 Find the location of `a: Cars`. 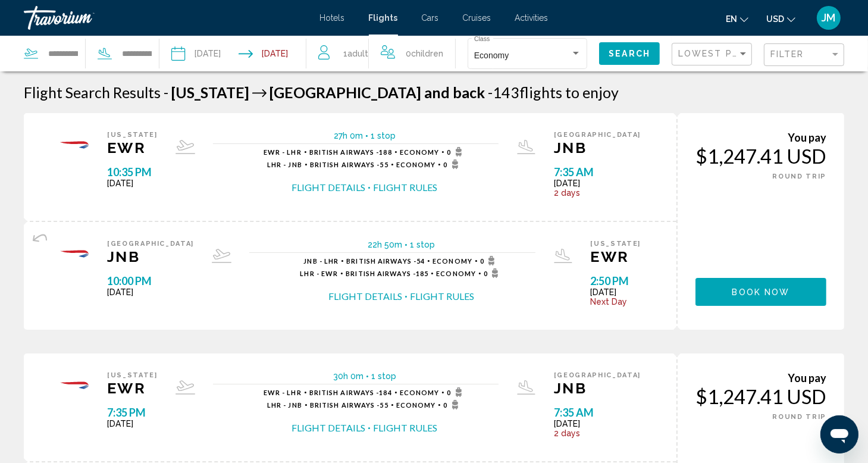

a: Cars is located at coordinates (430, 18).